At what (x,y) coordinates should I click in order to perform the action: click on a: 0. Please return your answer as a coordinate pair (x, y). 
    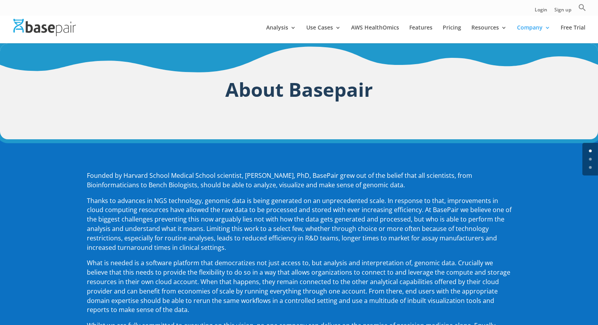
    Looking at the image, I should click on (590, 151).